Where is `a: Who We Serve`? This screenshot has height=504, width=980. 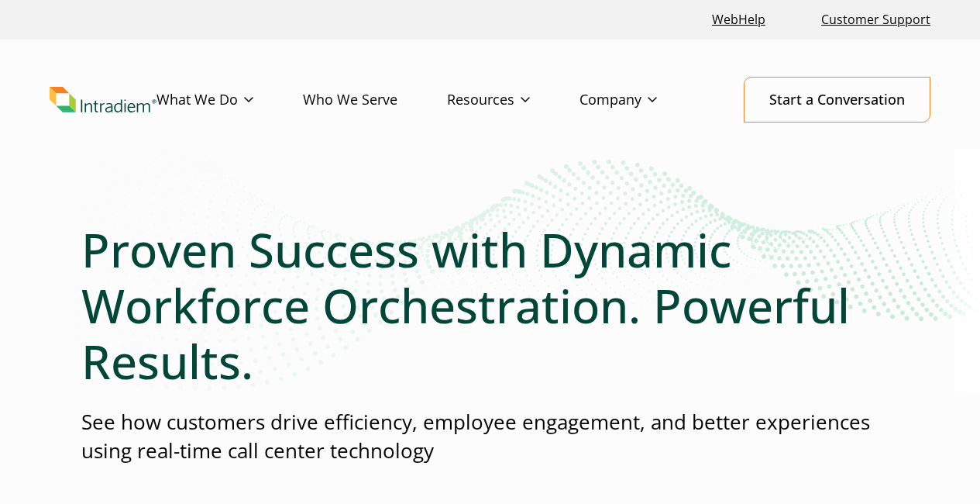
a: Who We Serve is located at coordinates (375, 100).